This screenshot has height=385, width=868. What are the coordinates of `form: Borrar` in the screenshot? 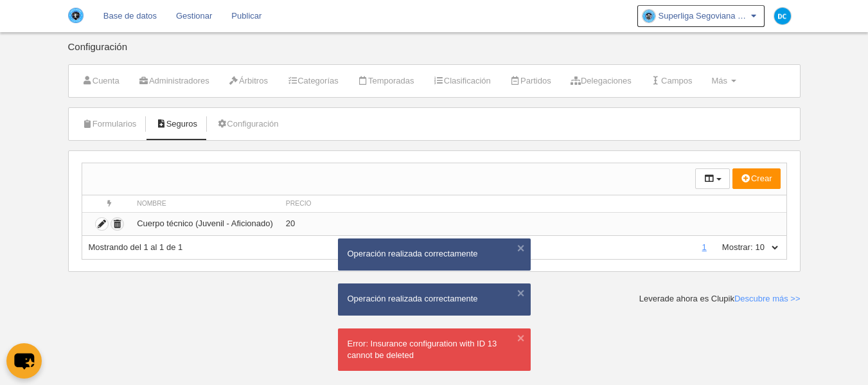 It's located at (117, 224).